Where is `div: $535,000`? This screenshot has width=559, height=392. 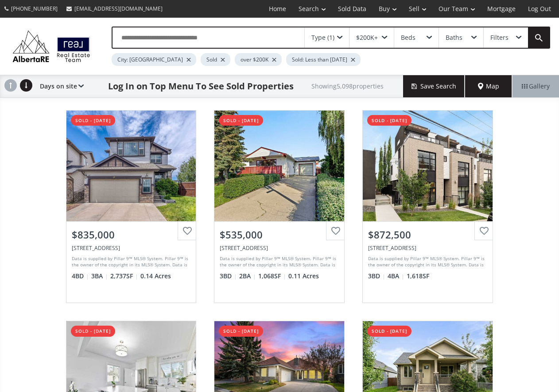
div: $535,000 is located at coordinates (279, 235).